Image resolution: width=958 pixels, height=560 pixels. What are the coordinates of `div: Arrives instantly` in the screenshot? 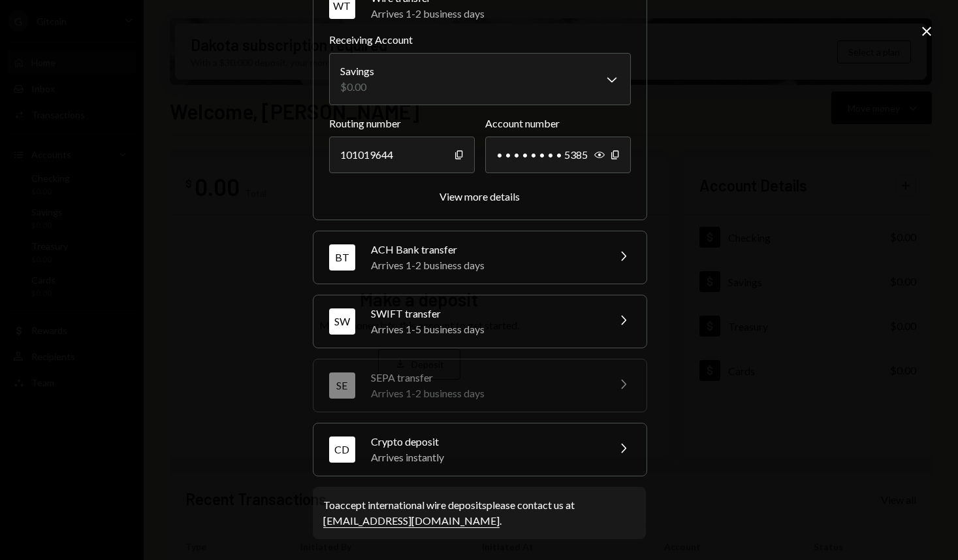 It's located at (485, 457).